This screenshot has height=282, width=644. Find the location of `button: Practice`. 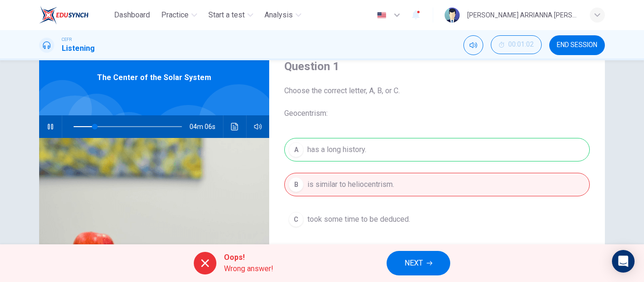

button: Practice is located at coordinates (179, 15).